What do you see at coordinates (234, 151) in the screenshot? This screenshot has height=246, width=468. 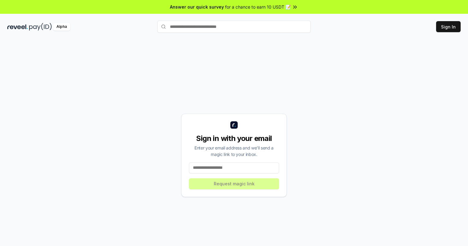 I see `div: Enter your email address and we’ll send a magic link to your inbox.` at bounding box center [234, 151].